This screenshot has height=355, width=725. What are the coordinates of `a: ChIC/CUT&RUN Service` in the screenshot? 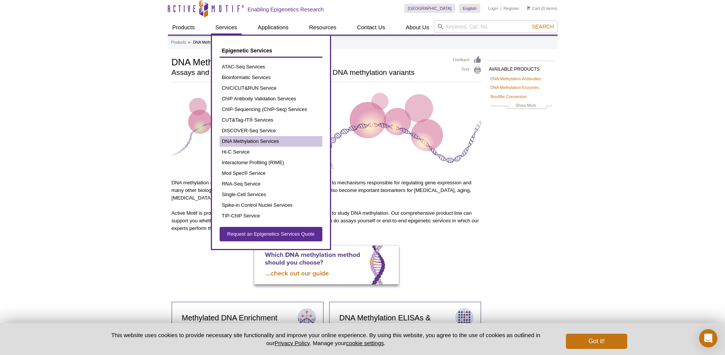 It's located at (271, 88).